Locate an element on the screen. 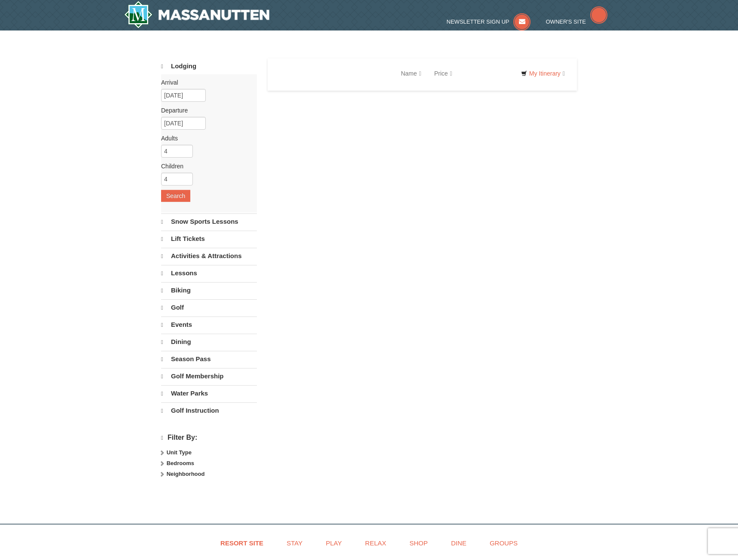 Image resolution: width=738 pixels, height=560 pixels. a: Activities & Attractions is located at coordinates (208, 256).